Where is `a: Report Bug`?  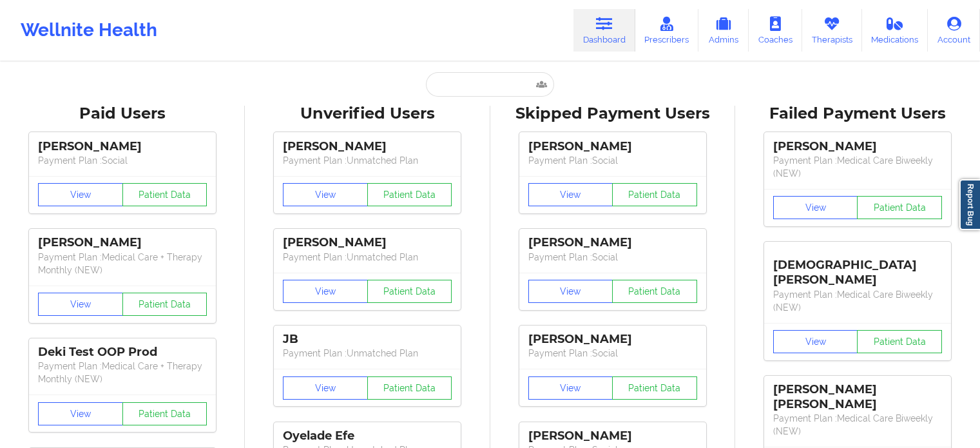 a: Report Bug is located at coordinates (969, 204).